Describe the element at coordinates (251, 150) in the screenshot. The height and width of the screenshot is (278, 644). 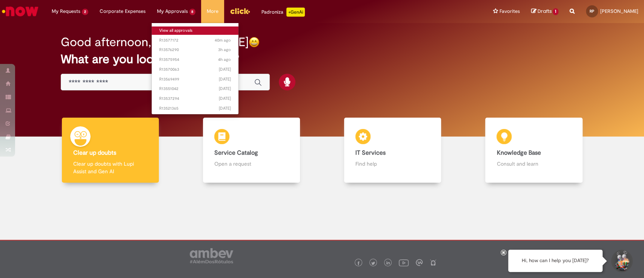
I see `a: Service Catalog Open a request` at that location.